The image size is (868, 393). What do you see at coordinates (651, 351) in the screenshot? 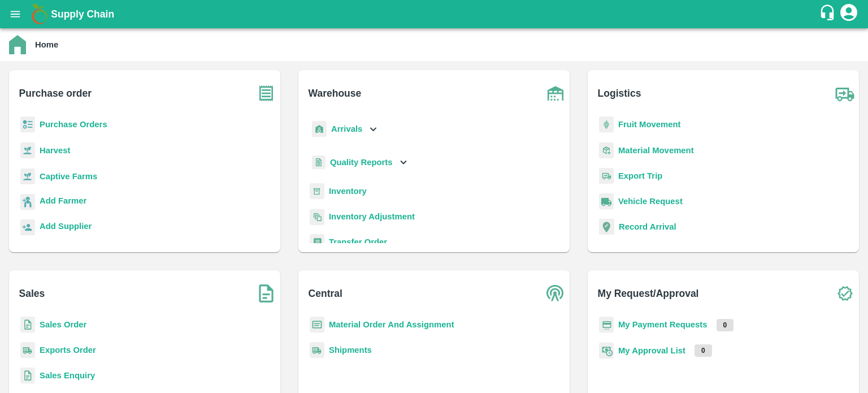
I see `a: My Approval List` at bounding box center [651, 351].